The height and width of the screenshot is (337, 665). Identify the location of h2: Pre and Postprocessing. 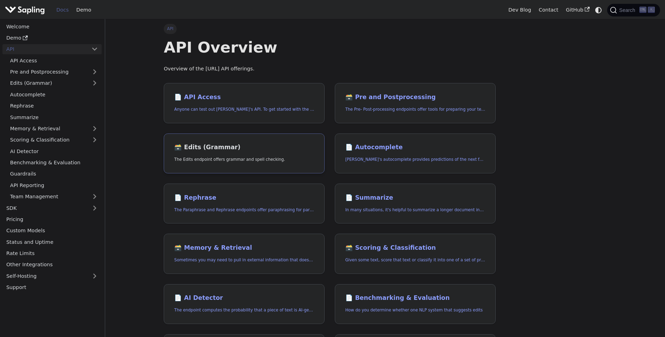
(415, 97).